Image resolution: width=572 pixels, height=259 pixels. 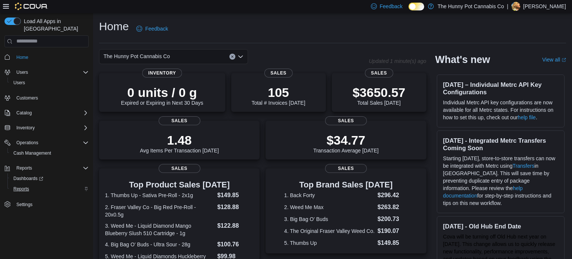 What do you see at coordinates (159, 211) in the screenshot?
I see `dt: 2. Fraser Valley Co - Big Red Pre-Roll - 20x0.5g` at bounding box center [159, 211].